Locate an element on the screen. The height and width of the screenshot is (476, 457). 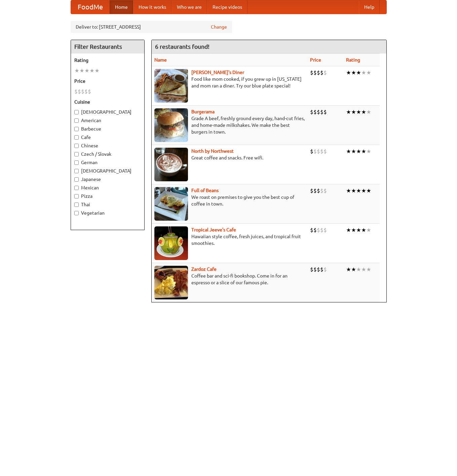
img: sallys.jpg is located at coordinates (171, 85).